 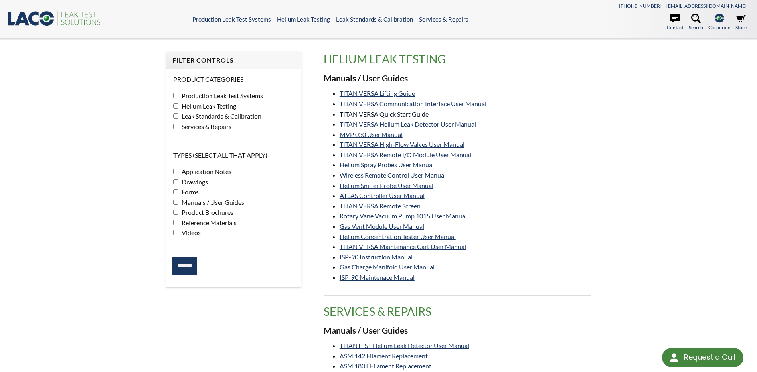 I want to click on span: Videos, so click(x=190, y=232).